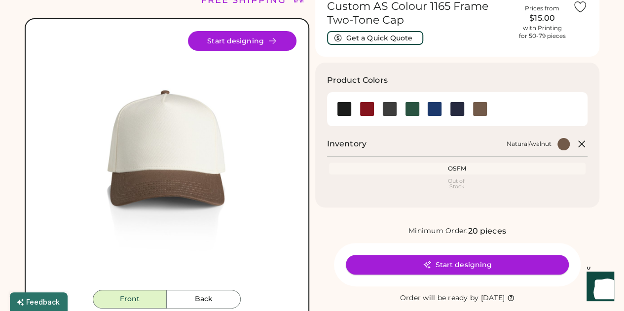 This screenshot has height=311, width=624. What do you see at coordinates (167, 160) in the screenshot?
I see `img: 1165 - Natural/walnut Front Image` at bounding box center [167, 160].